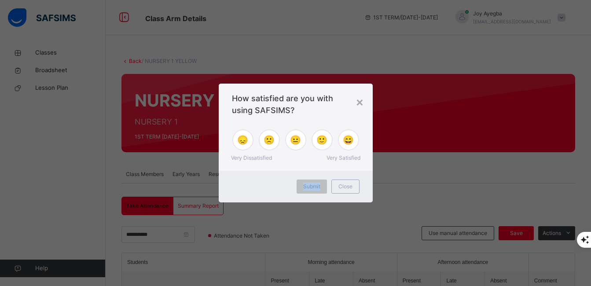  Describe the element at coordinates (343, 158) in the screenshot. I see `span: Very Satisfied` at that location.